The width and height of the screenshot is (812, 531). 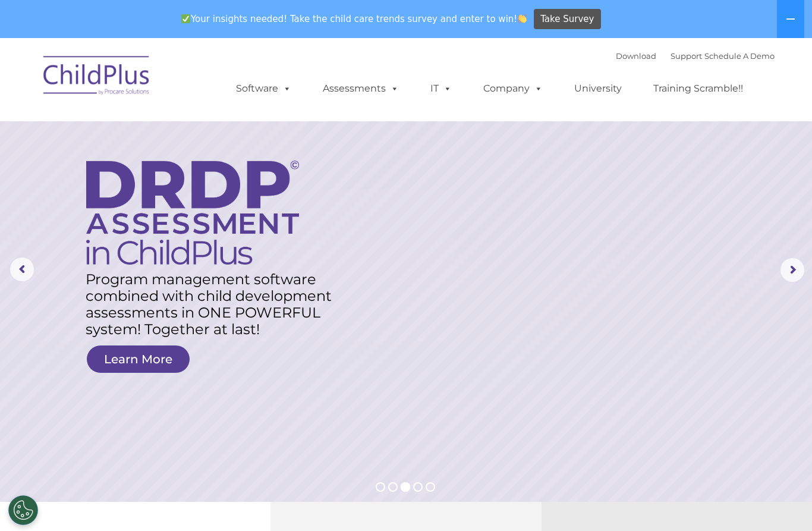 What do you see at coordinates (567, 19) in the screenshot?
I see `a: Take Survey` at bounding box center [567, 19].